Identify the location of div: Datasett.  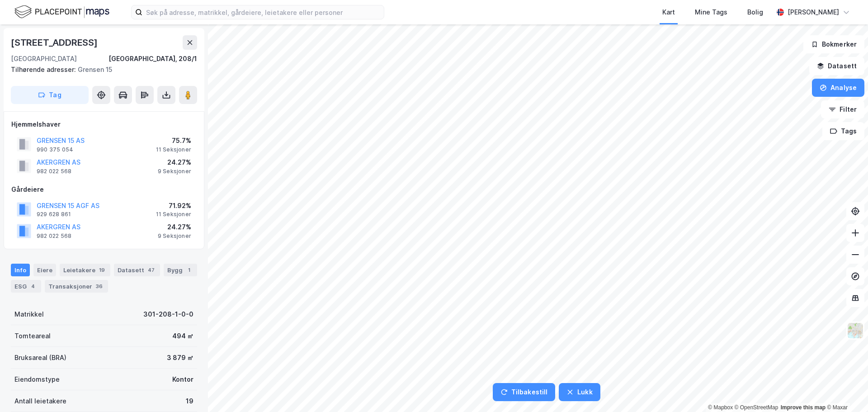
(137, 270).